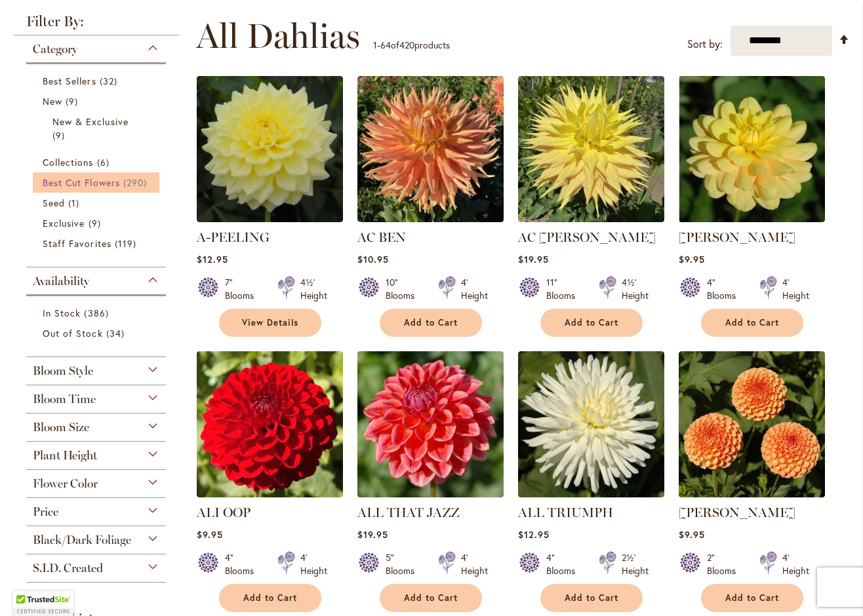 This screenshot has width=863, height=616. What do you see at coordinates (411, 45) in the screenshot?
I see `p: - of products` at bounding box center [411, 45].